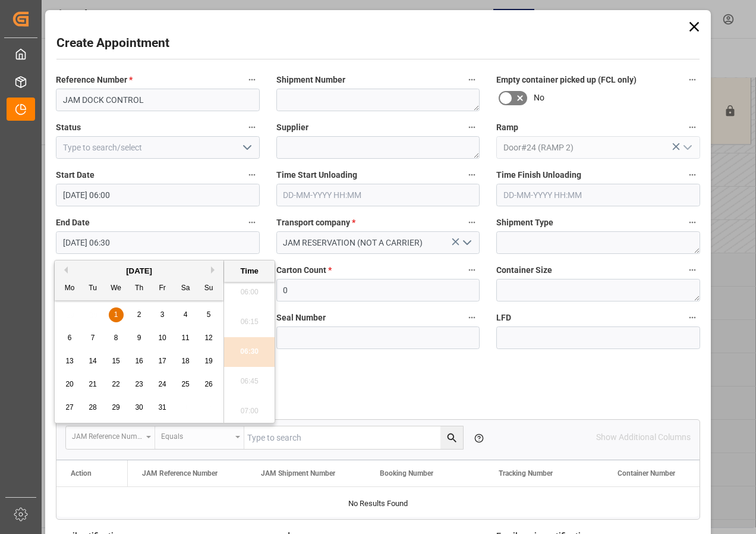  I want to click on span: Container Number, so click(646, 473).